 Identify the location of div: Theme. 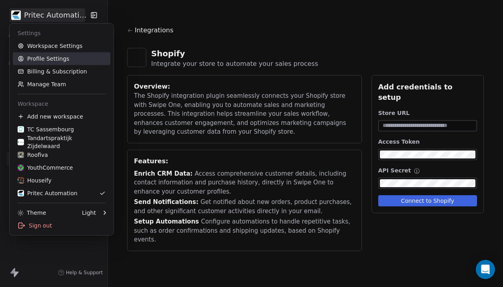
(32, 213).